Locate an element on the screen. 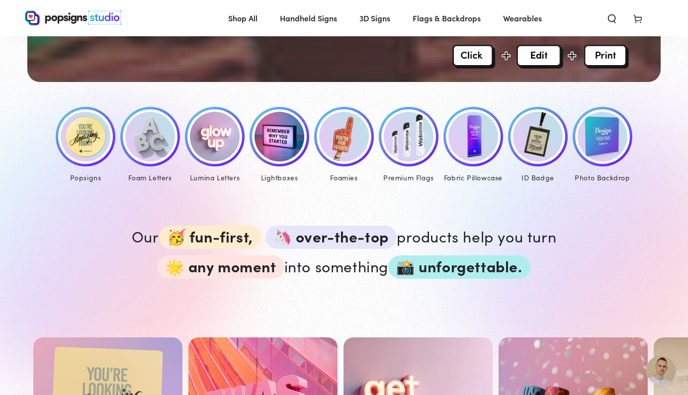 Image resolution: width=688 pixels, height=395 pixels. span: 🦄 over-the-top is located at coordinates (331, 237).